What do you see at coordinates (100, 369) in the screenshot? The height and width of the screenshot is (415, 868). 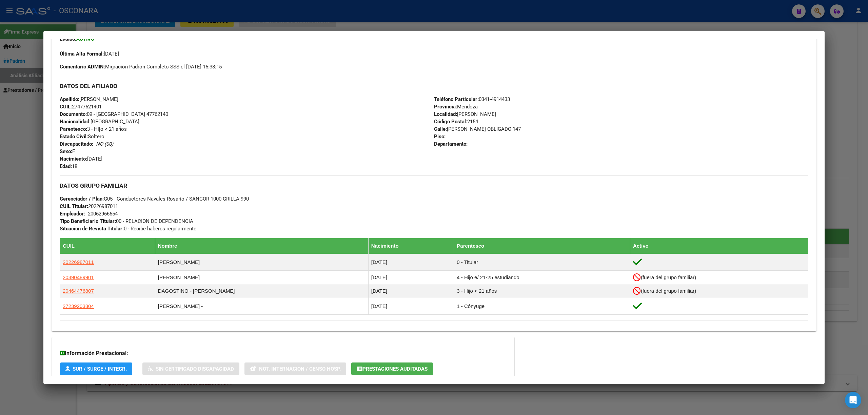 I see `span: SUR / SURGE / INTEGR.` at bounding box center [100, 369].